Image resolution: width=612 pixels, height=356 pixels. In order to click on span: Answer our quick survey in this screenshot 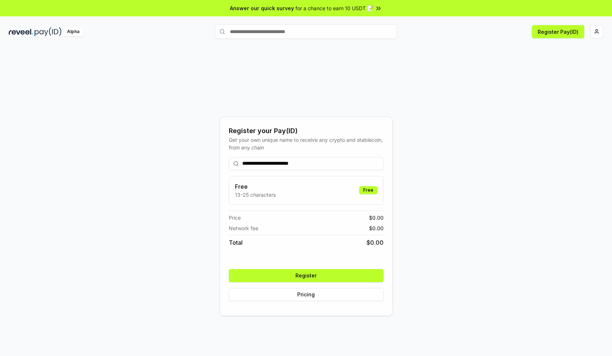, I will do `click(262, 8)`.